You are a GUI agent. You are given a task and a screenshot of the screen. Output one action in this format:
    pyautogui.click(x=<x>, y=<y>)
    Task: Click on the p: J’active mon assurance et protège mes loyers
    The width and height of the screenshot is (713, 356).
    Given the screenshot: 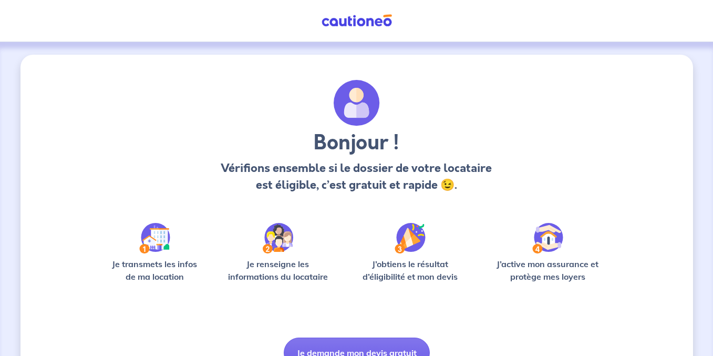 What is the action you would take?
    pyautogui.click(x=548, y=270)
    